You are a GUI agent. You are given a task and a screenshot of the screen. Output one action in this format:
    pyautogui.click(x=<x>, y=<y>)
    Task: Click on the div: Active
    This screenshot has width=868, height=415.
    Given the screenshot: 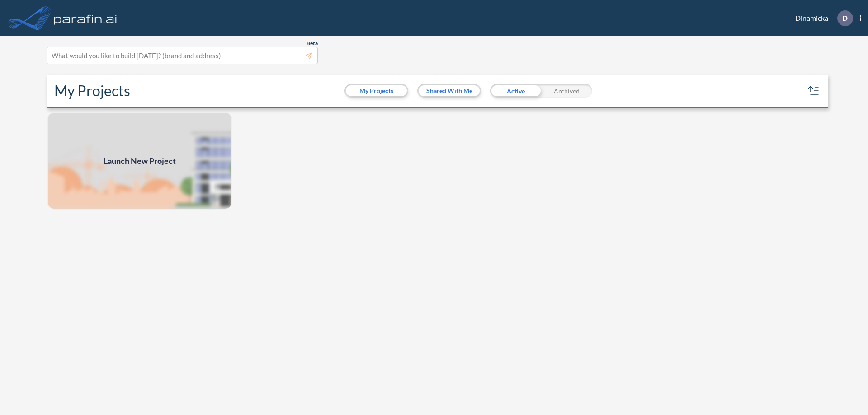 What is the action you would take?
    pyautogui.click(x=515, y=91)
    